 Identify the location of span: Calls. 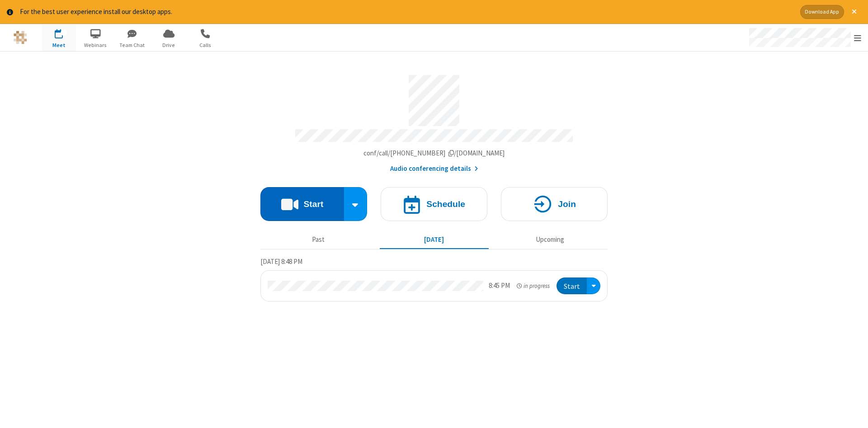
(205, 45).